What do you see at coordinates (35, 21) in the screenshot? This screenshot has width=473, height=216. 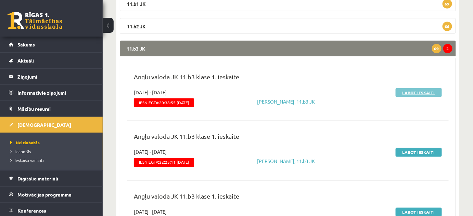 I see `a: Rīgas 1. Tālmācības vidusskola` at bounding box center [35, 21].